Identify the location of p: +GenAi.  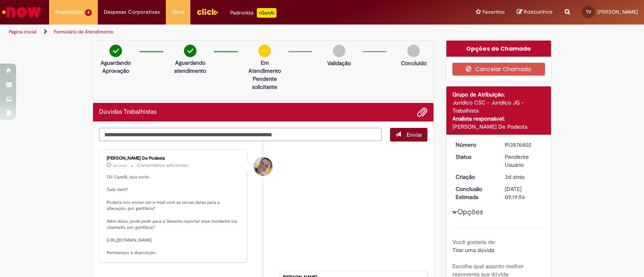
(267, 13).